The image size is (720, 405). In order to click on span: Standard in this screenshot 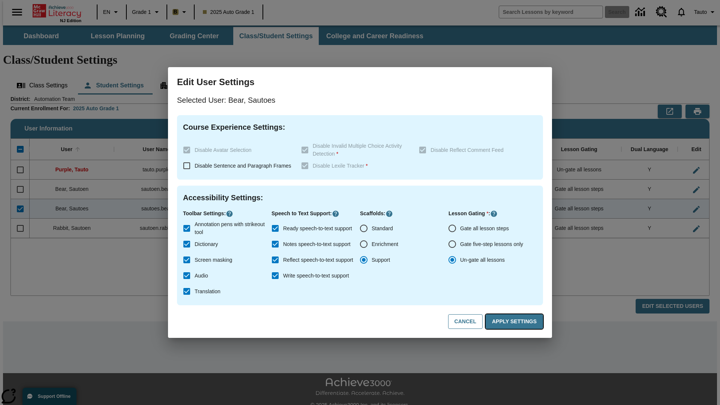, I will do `click(382, 228)`.